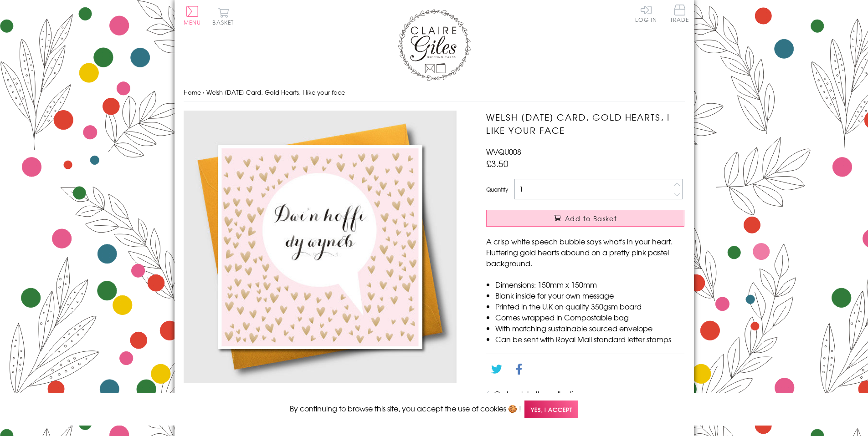  What do you see at coordinates (680, 14) in the screenshot?
I see `a: Trade` at bounding box center [680, 14].